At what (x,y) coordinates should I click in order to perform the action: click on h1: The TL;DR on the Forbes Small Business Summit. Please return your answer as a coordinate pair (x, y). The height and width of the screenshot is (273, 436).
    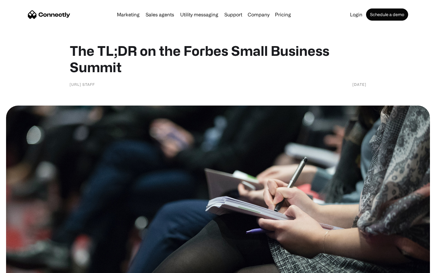
    Looking at the image, I should click on (218, 59).